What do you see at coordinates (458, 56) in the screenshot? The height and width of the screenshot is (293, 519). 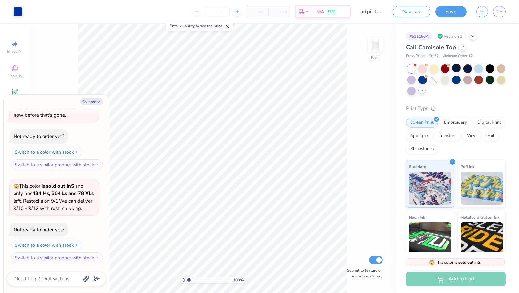 I see `span: Minimum Order: 12 +` at bounding box center [458, 56].